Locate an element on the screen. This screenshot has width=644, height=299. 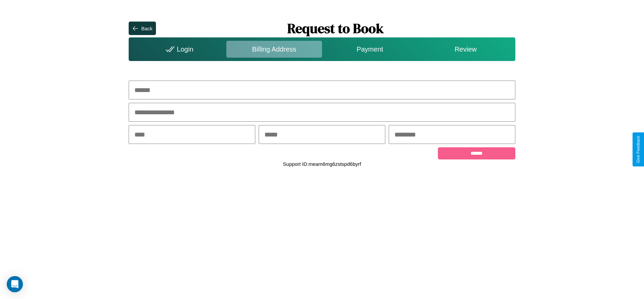
p: Support ID: meam6mg6zstspd6byrf is located at coordinates (322, 163).